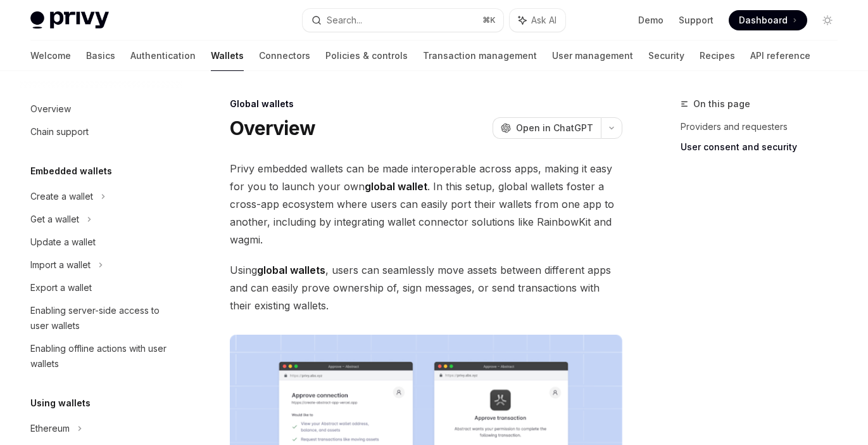  Describe the element at coordinates (764, 127) in the screenshot. I see `a: Providers and requesters` at that location.